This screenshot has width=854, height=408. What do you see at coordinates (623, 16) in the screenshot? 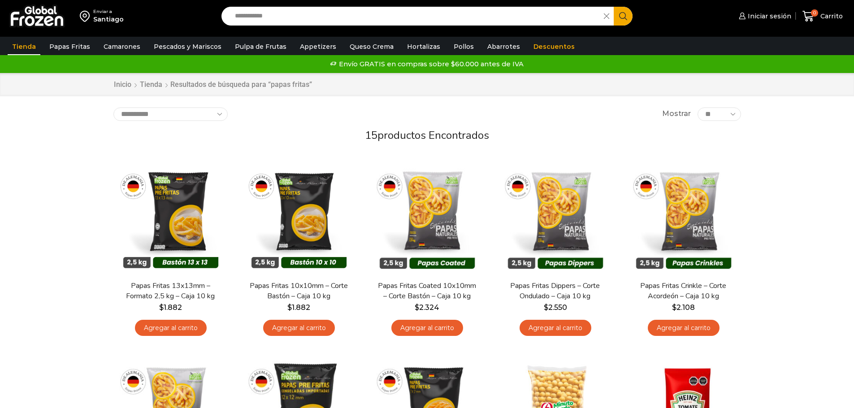
I see `button: Search button` at bounding box center [623, 16].